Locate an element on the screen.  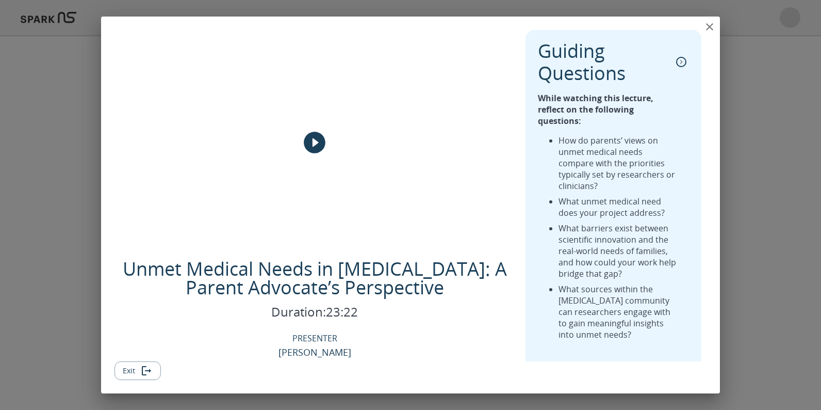
button: close is located at coordinates (710, 27).